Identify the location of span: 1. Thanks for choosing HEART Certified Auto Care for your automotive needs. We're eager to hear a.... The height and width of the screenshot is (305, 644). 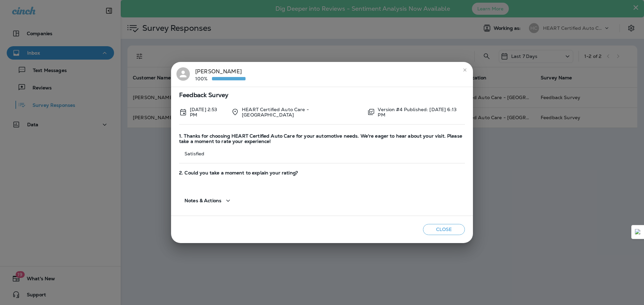
(322, 139).